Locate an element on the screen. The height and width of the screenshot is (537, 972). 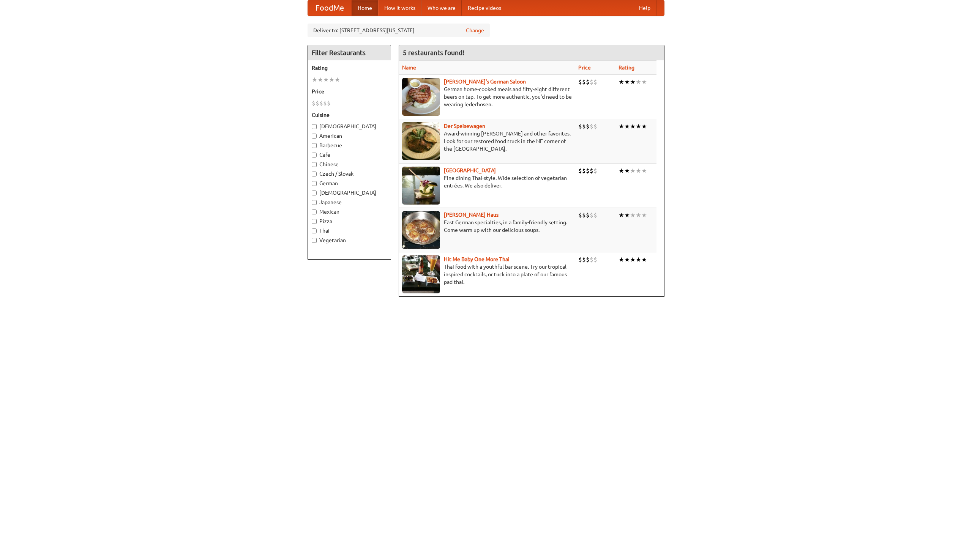
a: Who we are is located at coordinates (442, 8).